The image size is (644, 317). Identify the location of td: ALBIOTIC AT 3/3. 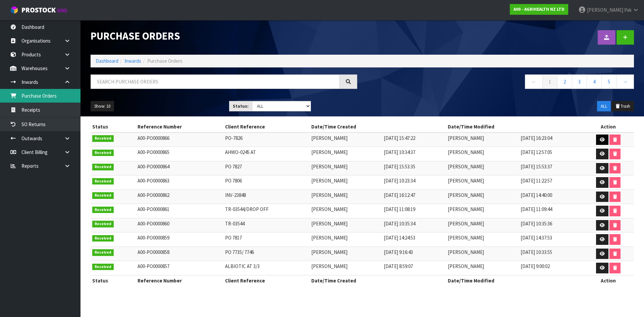
(267, 268).